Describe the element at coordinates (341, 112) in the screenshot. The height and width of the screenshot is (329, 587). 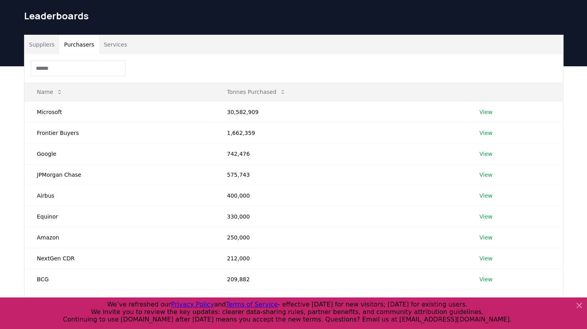
I see `td: 30,582,909` at that location.